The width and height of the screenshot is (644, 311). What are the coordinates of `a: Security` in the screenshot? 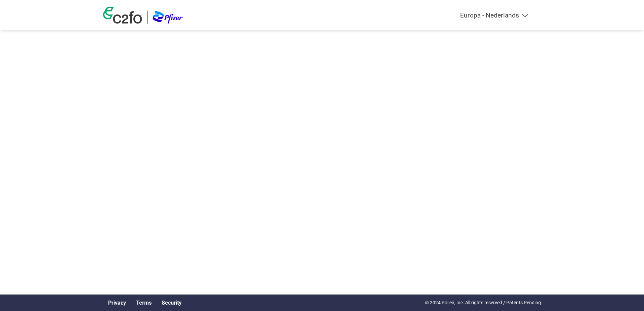 It's located at (172, 303).